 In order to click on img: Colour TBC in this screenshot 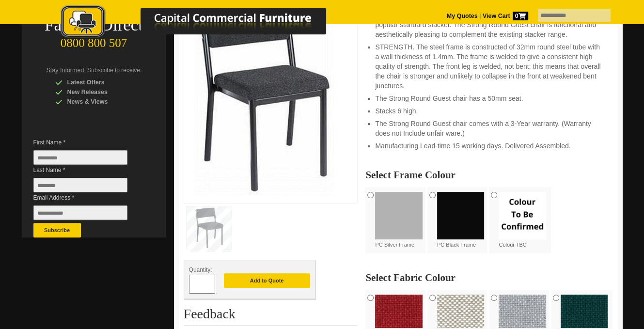, I will do `click(523, 215)`.